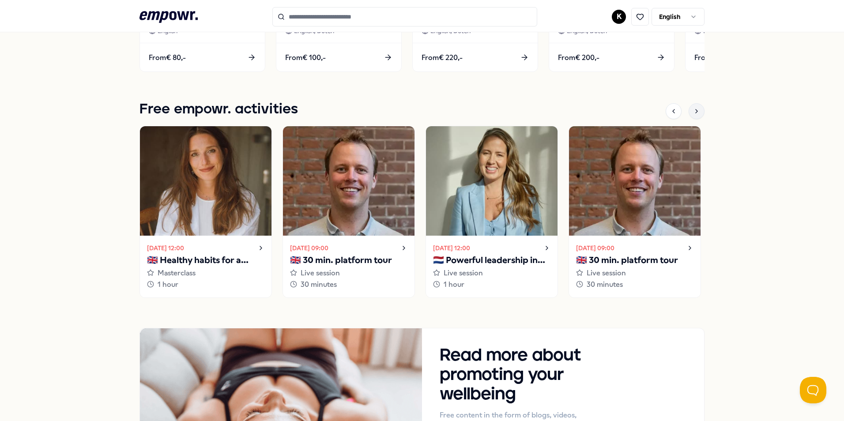  Describe the element at coordinates (167, 58) in the screenshot. I see `span: From € 80,-` at that location.